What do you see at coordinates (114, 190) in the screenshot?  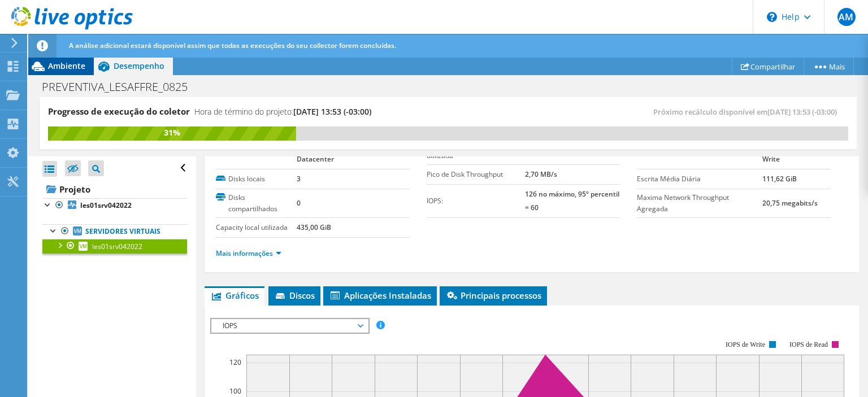 I see `a: Projeto` at bounding box center [114, 190].